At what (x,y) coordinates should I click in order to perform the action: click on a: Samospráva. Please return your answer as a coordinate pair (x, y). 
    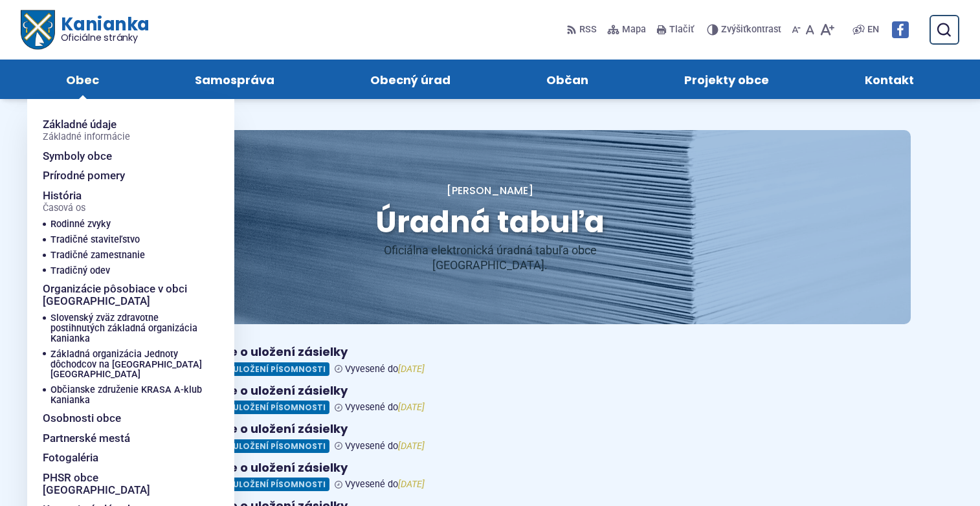
    Looking at the image, I should click on (234, 79).